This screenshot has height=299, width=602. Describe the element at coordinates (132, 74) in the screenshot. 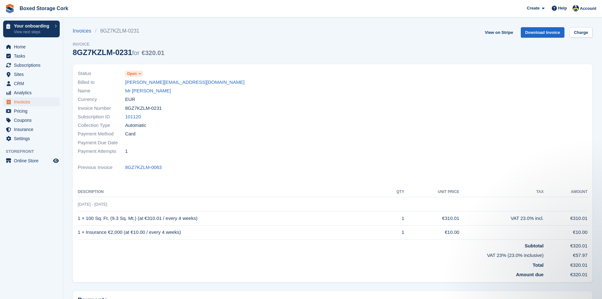

I see `span: Open` at that location.